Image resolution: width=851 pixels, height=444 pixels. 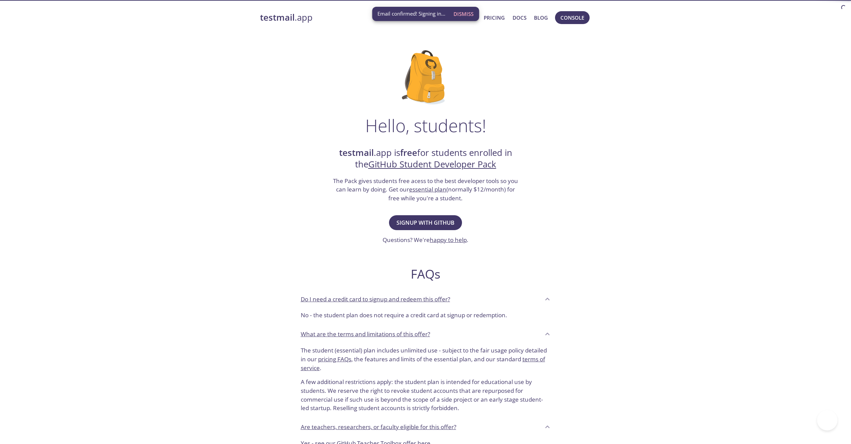 What do you see at coordinates (425, 159) in the screenshot?
I see `h2: .app is for students enrolled in the` at bounding box center [425, 159].